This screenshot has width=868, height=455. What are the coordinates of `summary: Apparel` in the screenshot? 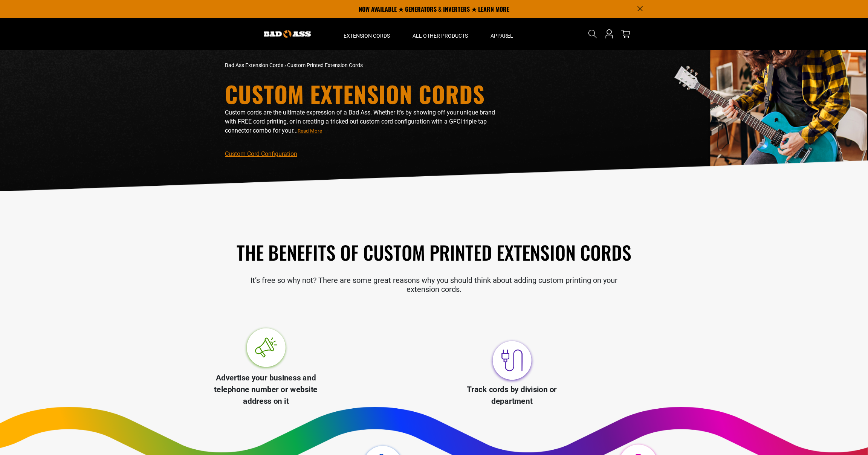 It's located at (502, 34).